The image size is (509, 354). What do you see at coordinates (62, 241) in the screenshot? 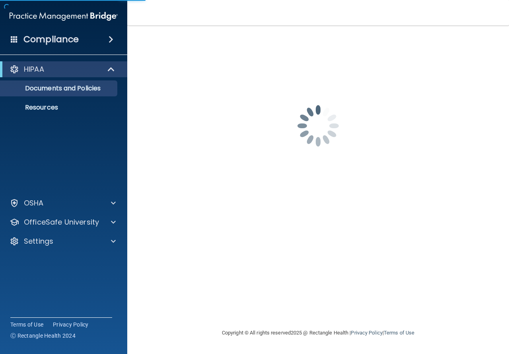
I see `a: Settings` at bounding box center [62, 241].